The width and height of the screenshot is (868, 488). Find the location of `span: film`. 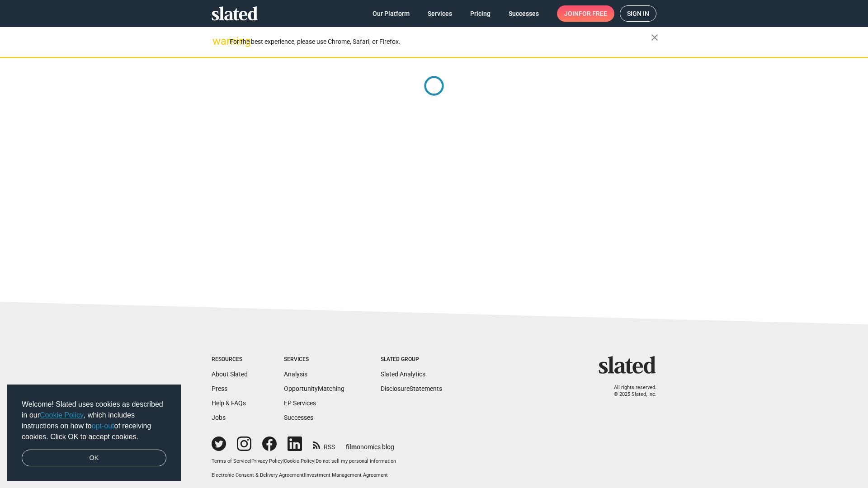

span: film is located at coordinates (352, 448).